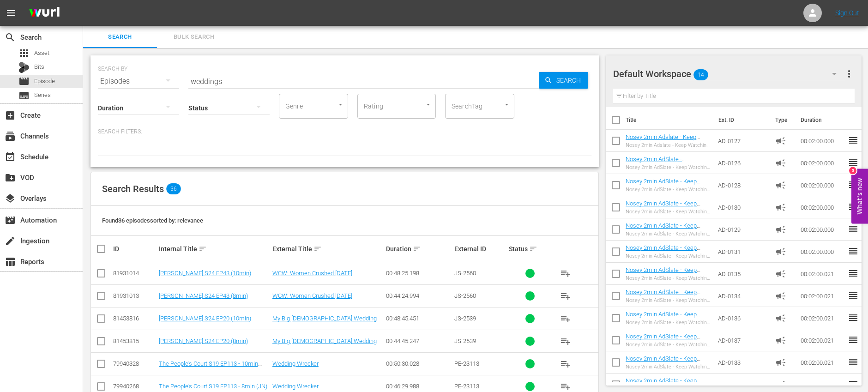  I want to click on span: Series, so click(24, 96).